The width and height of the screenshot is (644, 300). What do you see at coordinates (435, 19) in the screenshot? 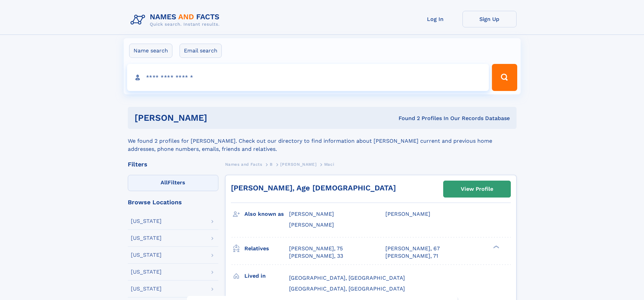
I see `a: Log In` at bounding box center [435, 19].